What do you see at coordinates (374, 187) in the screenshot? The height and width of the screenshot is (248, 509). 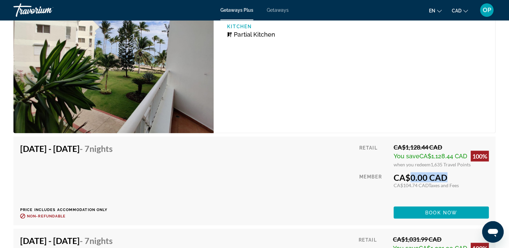 I see `div: Member` at bounding box center [374, 187].